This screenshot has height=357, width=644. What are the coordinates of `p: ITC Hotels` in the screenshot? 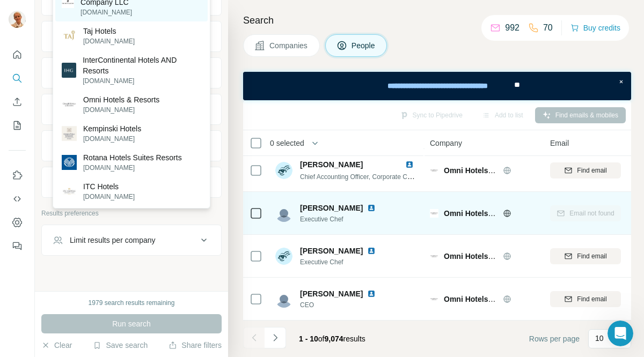 It's located at (109, 186).